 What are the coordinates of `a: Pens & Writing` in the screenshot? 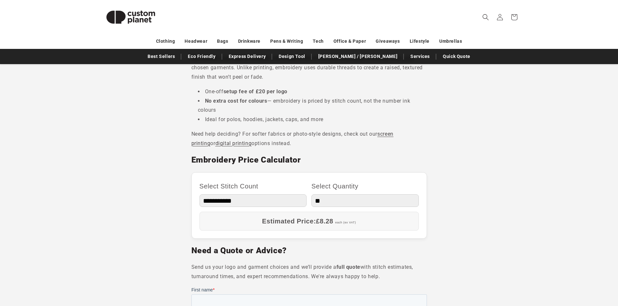 It's located at (286, 41).